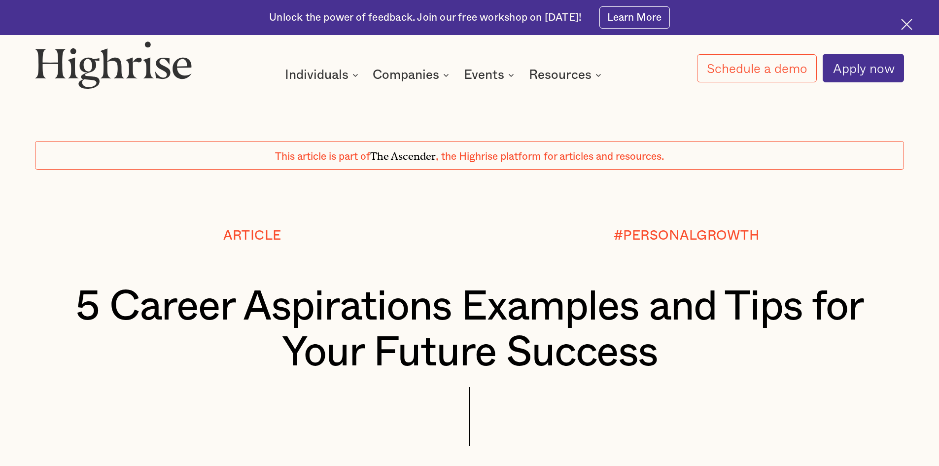 The image size is (939, 466). What do you see at coordinates (403, 153) in the screenshot?
I see `span: The Ascender` at bounding box center [403, 153].